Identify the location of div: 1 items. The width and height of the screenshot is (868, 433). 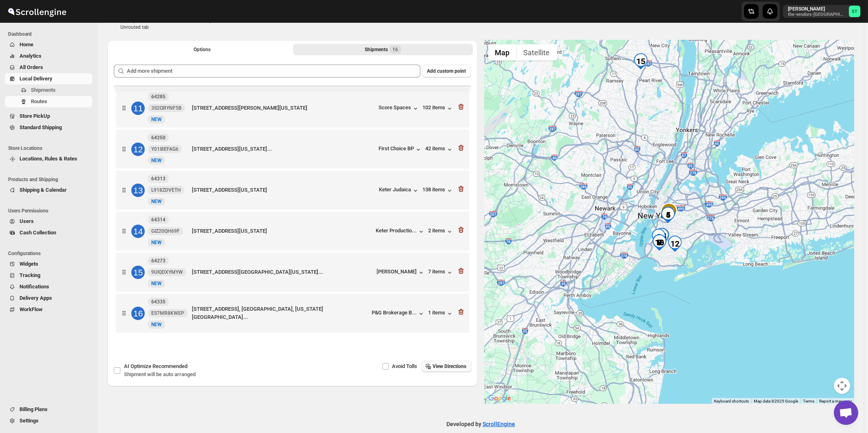
(441, 313).